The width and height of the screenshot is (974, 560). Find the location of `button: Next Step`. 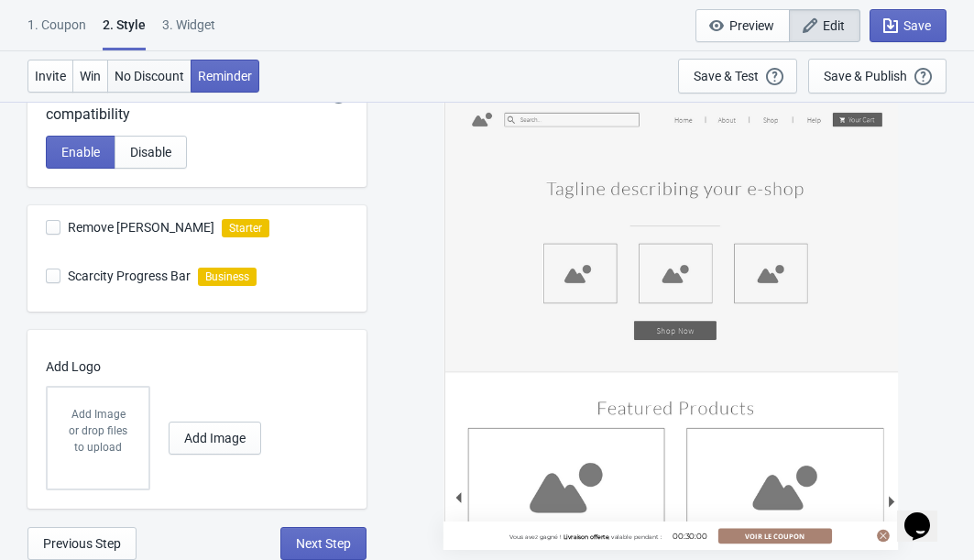

button: Next Step is located at coordinates (324, 543).